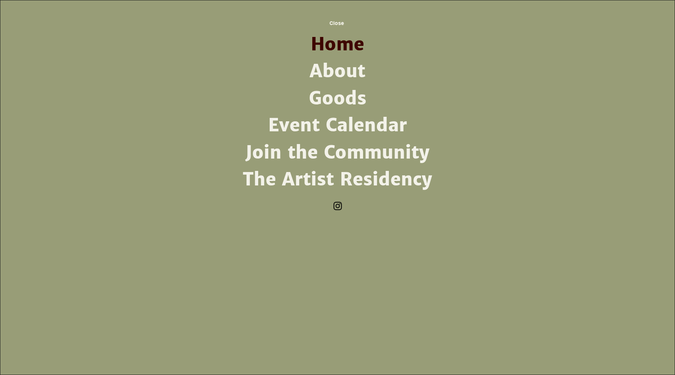  I want to click on a: The Artist Residency, so click(338, 180).